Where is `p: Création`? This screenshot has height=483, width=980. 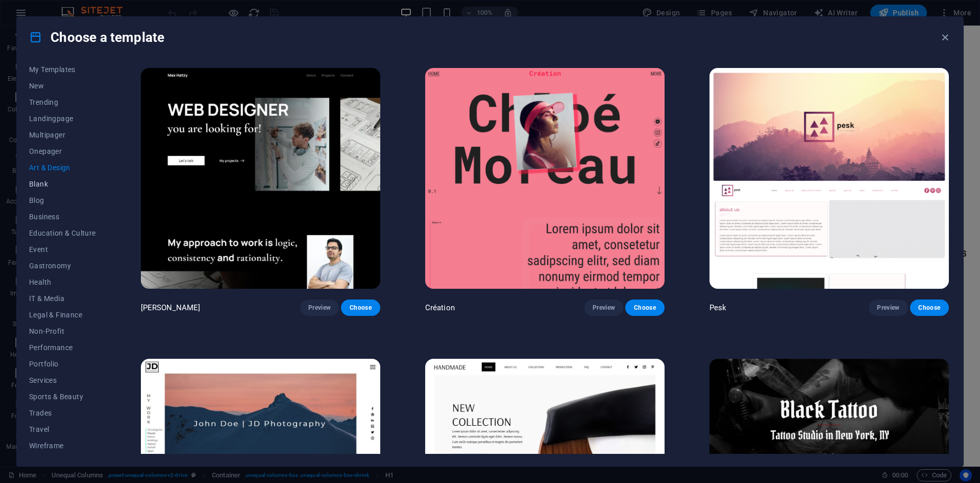 p: Création is located at coordinates (440, 307).